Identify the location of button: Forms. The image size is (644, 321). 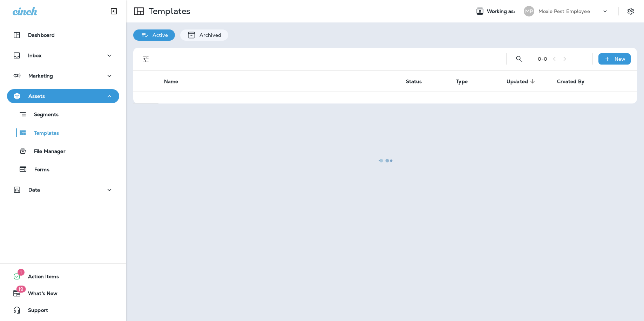
(63, 169).